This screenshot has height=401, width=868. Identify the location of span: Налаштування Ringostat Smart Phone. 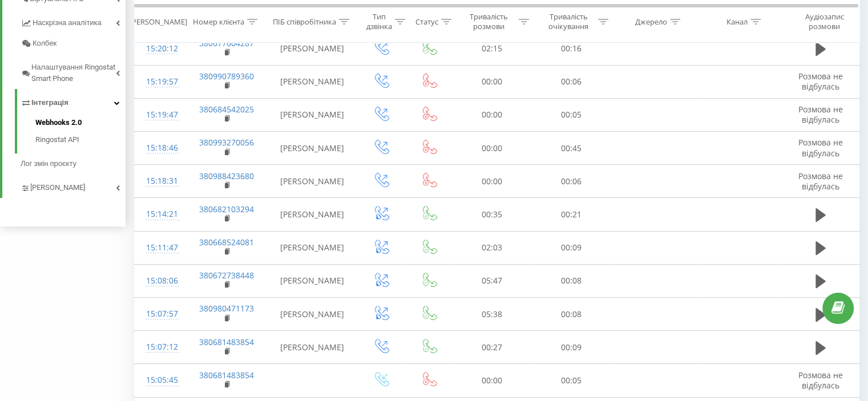
(74, 73).